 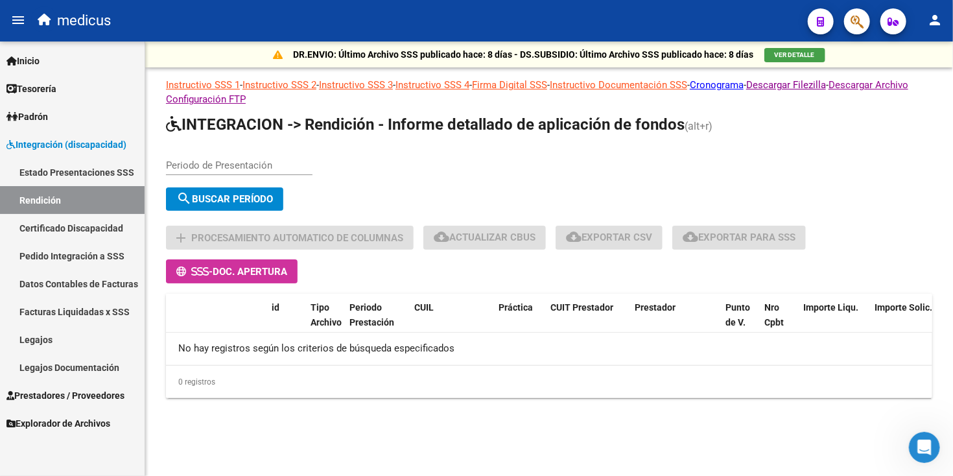 I want to click on a: Cronograma, so click(x=716, y=85).